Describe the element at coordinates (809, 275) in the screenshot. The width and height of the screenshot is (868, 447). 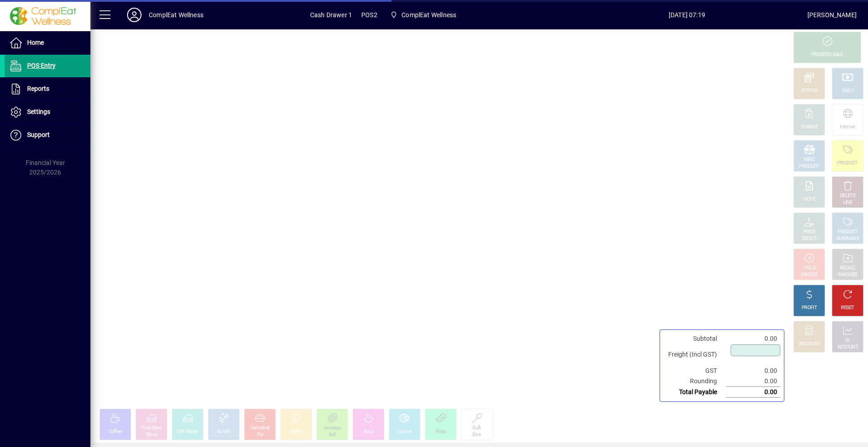
I see `div: INVOICE` at that location.